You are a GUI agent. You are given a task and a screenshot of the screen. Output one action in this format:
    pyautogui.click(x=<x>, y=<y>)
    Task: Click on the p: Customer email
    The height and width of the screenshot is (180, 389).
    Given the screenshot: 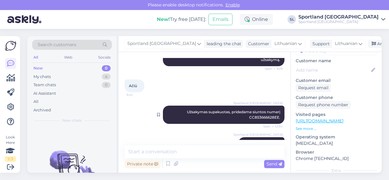 What is the action you would take?
    pyautogui.click(x=336, y=81)
    